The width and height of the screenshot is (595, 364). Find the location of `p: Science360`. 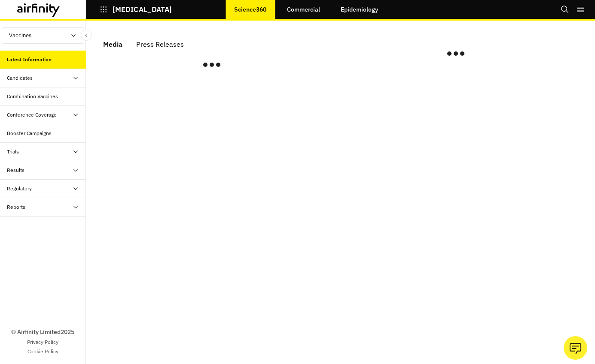

p: Science360 is located at coordinates (250, 9).